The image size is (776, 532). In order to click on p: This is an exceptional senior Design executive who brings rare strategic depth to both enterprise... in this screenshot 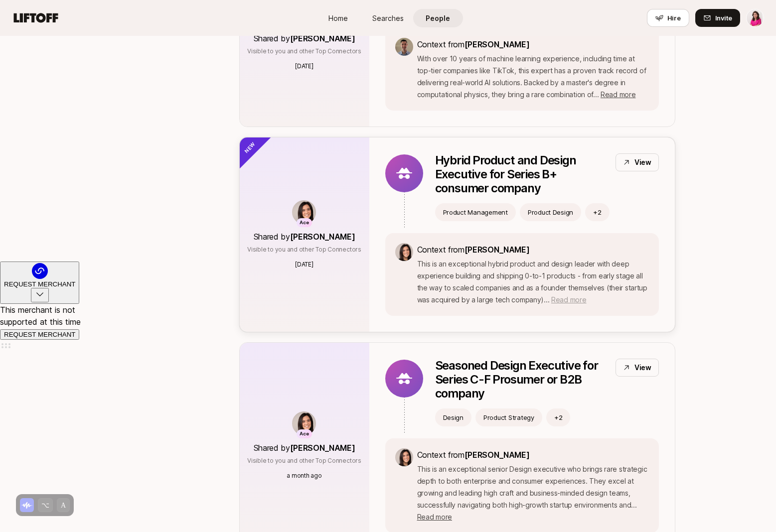, I will do `click(533, 493)`.